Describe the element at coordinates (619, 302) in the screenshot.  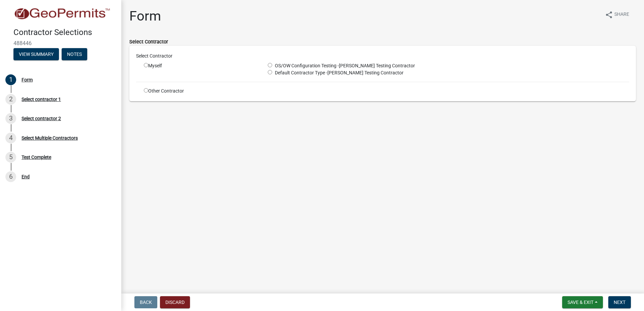
I see `button: Next` at that location.